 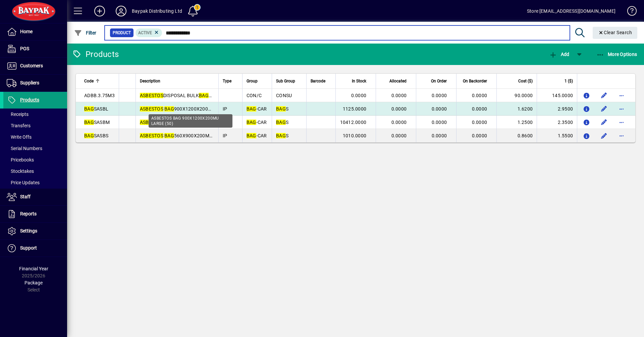 What do you see at coordinates (286, 81) in the screenshot?
I see `span: Sub Group` at bounding box center [286, 81].